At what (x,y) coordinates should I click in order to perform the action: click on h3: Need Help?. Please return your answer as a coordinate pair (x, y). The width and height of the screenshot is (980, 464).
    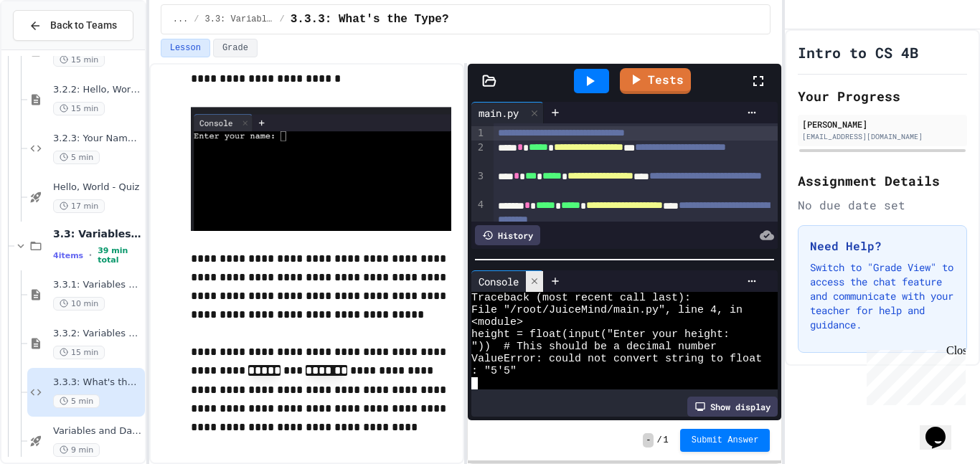
    Looking at the image, I should click on (882, 246).